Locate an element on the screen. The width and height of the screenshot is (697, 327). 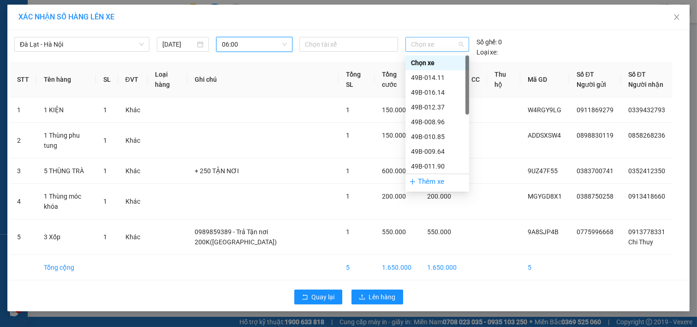
span: Chọn xe is located at coordinates (437, 44).